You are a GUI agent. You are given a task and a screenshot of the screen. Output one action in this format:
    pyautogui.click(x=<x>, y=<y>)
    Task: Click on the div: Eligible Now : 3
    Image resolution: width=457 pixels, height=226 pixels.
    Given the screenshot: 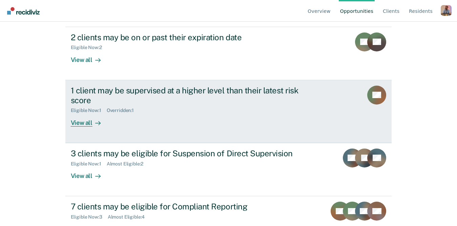 What is the action you would take?
    pyautogui.click(x=89, y=217)
    